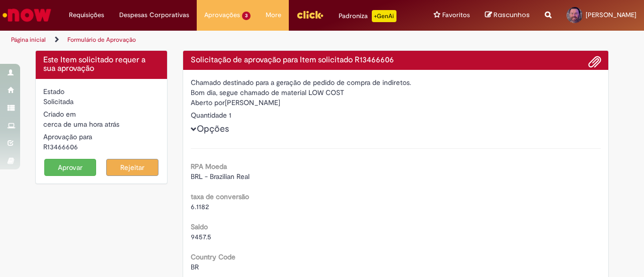 The height and width of the screenshot is (277, 644). I want to click on div: Quantidade 1, so click(396, 115).